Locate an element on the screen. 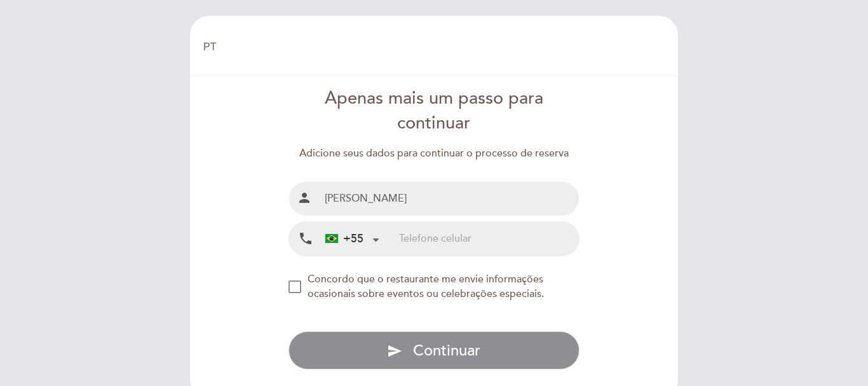  div: +55 is located at coordinates (344, 239).